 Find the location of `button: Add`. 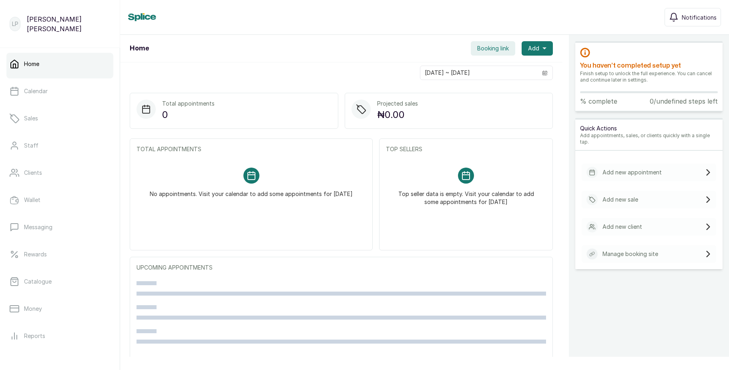

button: Add is located at coordinates (537, 48).